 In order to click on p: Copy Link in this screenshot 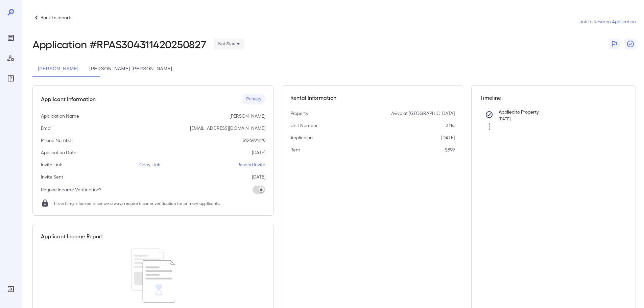, I will do `click(150, 165)`.